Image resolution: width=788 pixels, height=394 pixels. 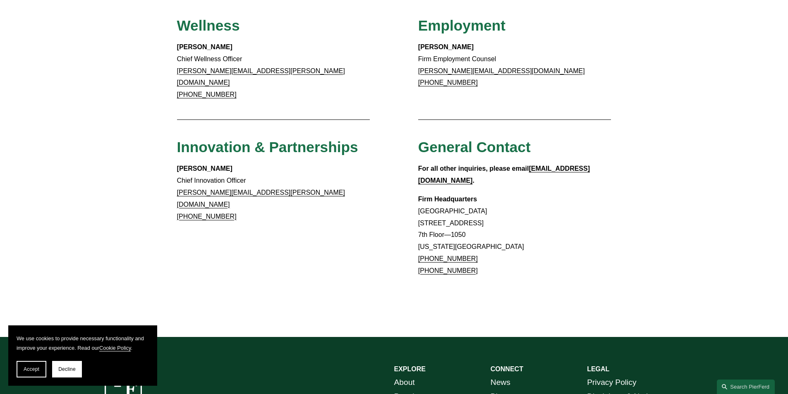 What do you see at coordinates (274, 71) in the screenshot?
I see `p: Chief Wellness Officer` at bounding box center [274, 71].